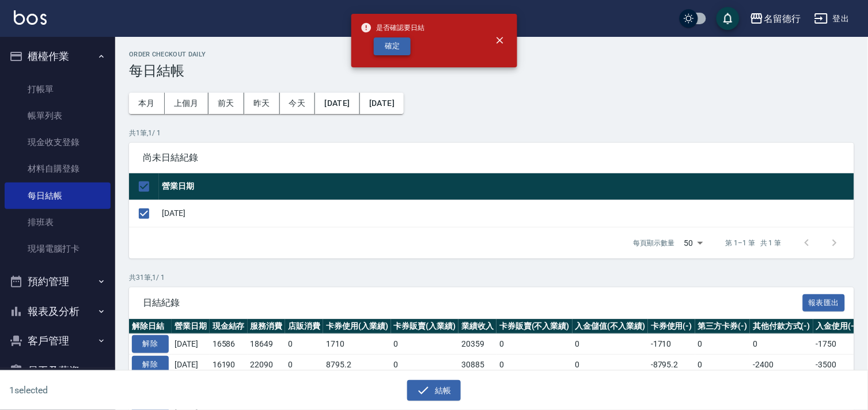  What do you see at coordinates (782, 18) in the screenshot?
I see `div: 名留德行` at bounding box center [782, 18].